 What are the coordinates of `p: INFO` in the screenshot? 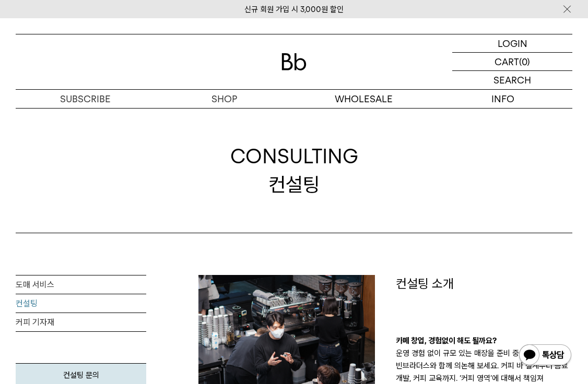 It's located at (503, 99).